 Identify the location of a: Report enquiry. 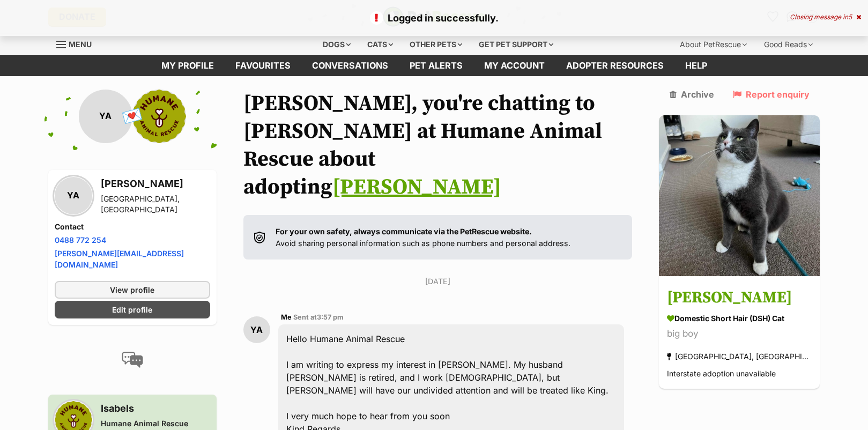
(771, 95).